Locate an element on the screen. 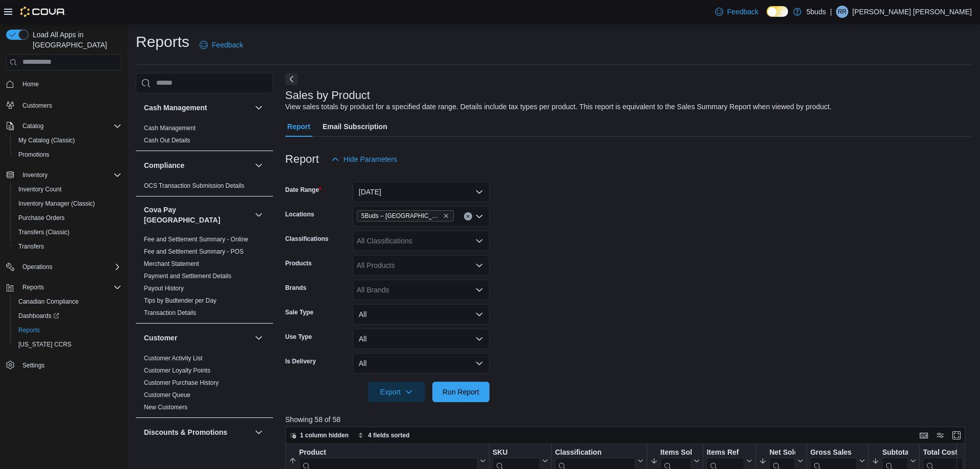 The width and height of the screenshot is (980, 469). button: Home is located at coordinates (64, 83).